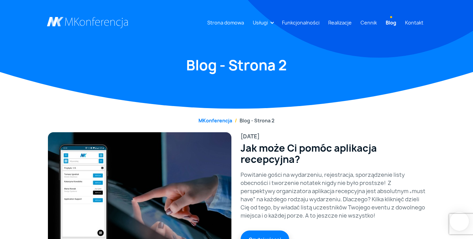  What do you see at coordinates (391, 22) in the screenshot?
I see `a: Blog` at bounding box center [391, 22].